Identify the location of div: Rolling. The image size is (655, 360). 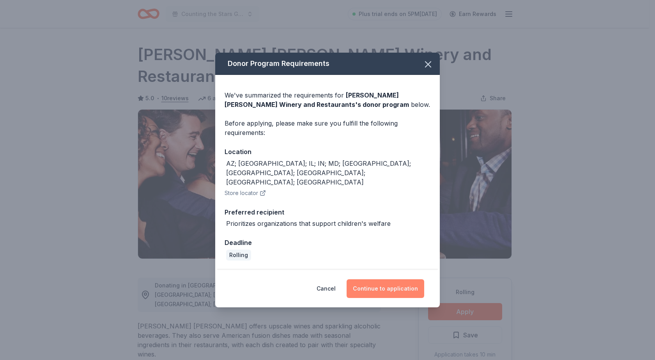
(238, 255).